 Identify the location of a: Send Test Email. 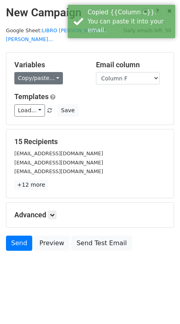
(101, 243).